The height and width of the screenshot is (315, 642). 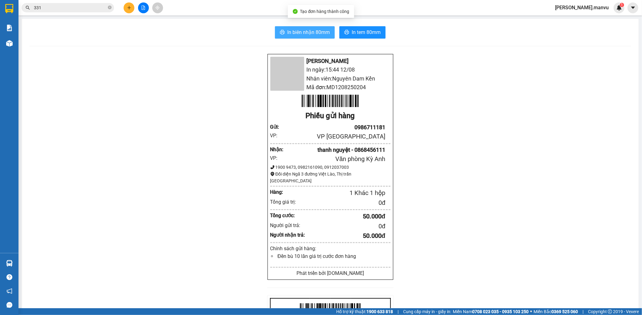 I want to click on span: Hỗ trợ kỹ thuật:, so click(x=365, y=311).